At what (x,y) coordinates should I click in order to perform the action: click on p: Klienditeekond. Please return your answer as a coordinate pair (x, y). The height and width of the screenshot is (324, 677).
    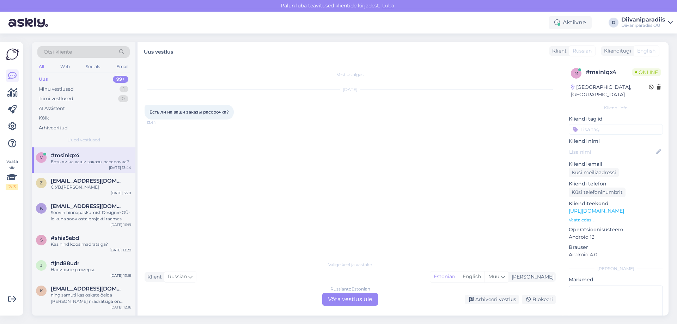
    Looking at the image, I should click on (616, 204).